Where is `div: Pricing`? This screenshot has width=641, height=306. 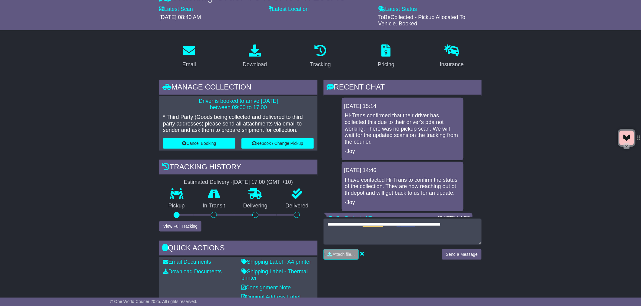
div: Pricing is located at coordinates (386, 64).